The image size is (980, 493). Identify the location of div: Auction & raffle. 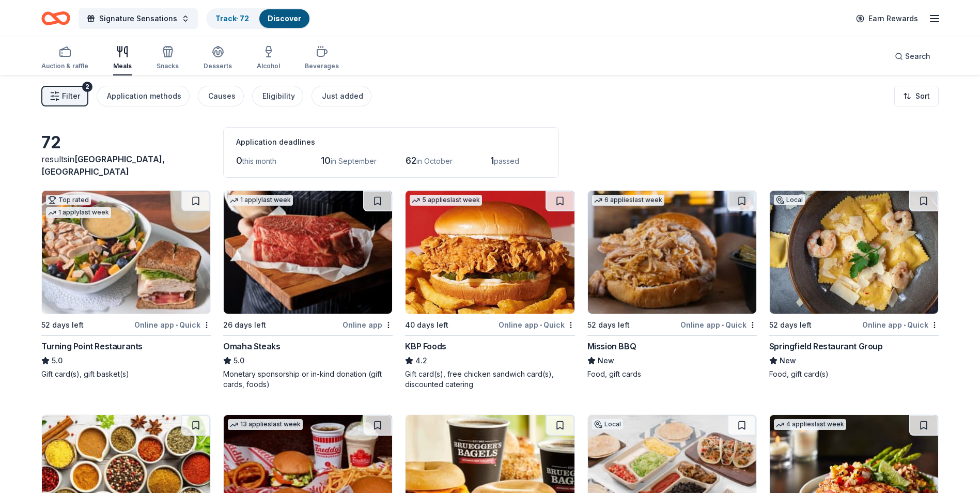
(64, 66).